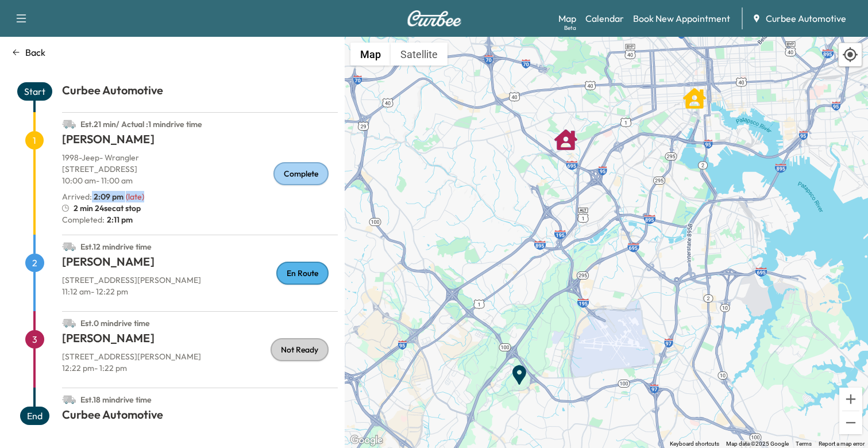 This screenshot has height=448, width=868. Describe the element at coordinates (92, 197) in the screenshot. I see `p: Arrived :` at that location.